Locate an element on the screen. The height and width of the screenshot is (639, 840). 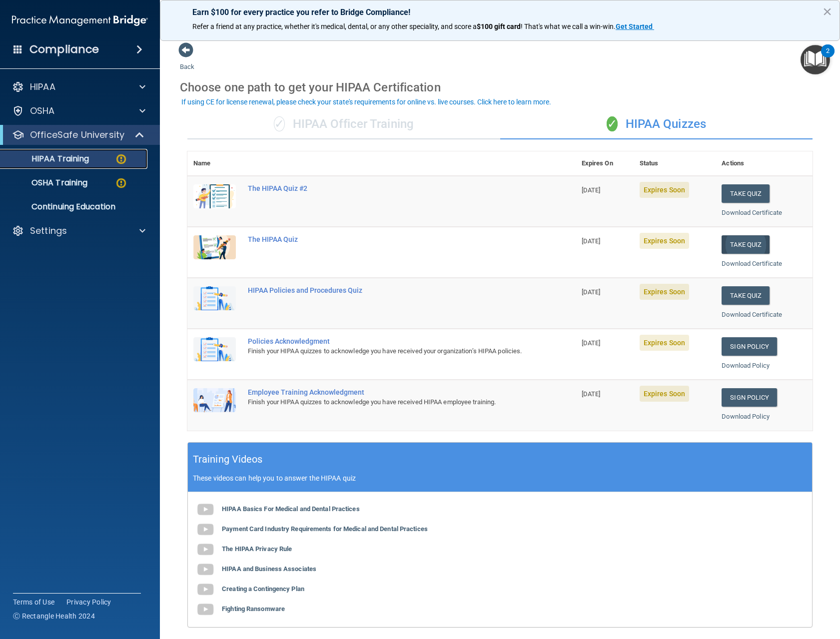
th: Status is located at coordinates (675, 164).